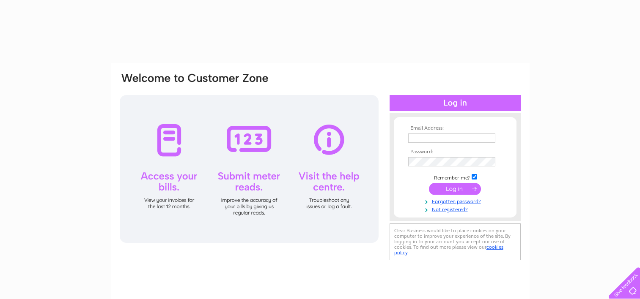 This screenshot has height=299, width=640. What do you see at coordinates (449, 250) in the screenshot?
I see `a: cookies policy` at bounding box center [449, 250].